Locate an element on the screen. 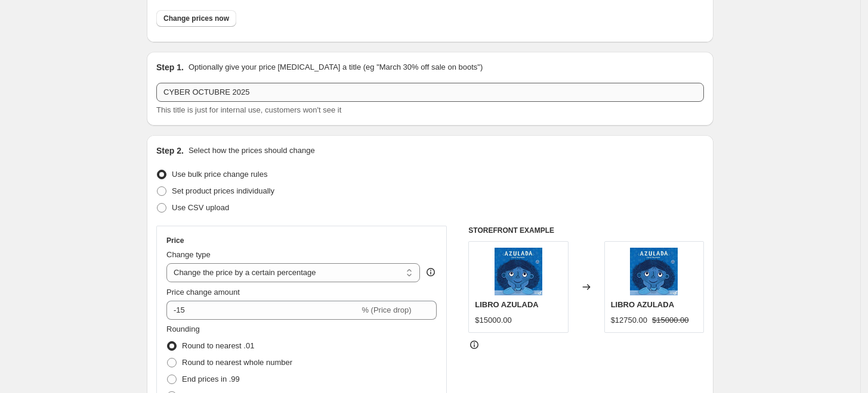  strike: $15000.00 is located at coordinates (670, 321).